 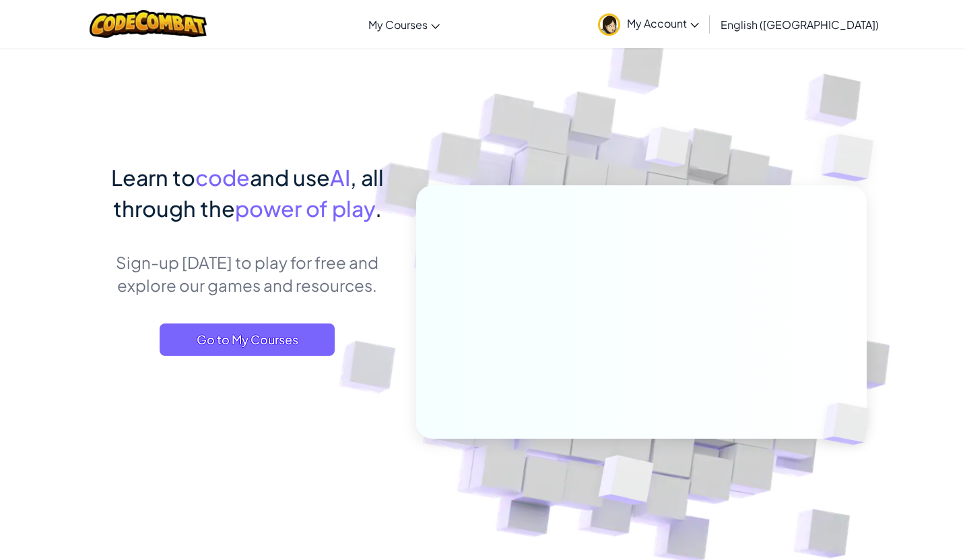 I want to click on img: CodeCombat logo, so click(x=148, y=23).